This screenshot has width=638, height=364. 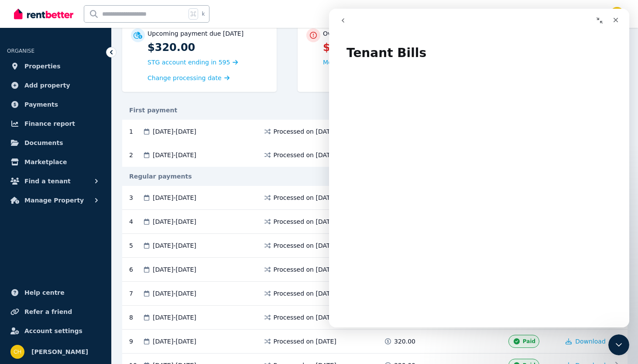 What do you see at coordinates (270, 12) in the screenshot?
I see `button: Collapse window` at bounding box center [270, 12].